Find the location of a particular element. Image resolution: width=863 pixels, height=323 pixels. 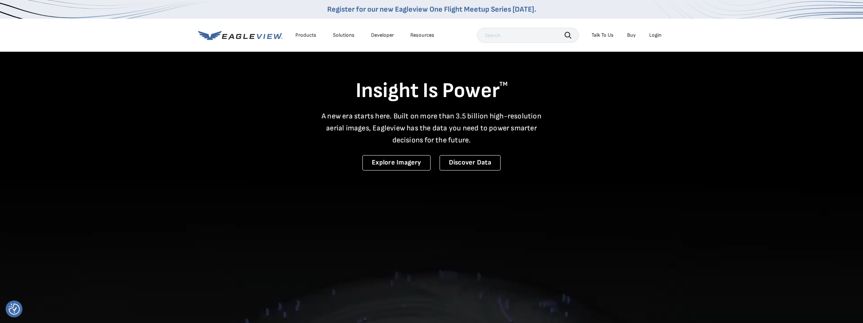

img: Revisit consent button is located at coordinates (14, 309).